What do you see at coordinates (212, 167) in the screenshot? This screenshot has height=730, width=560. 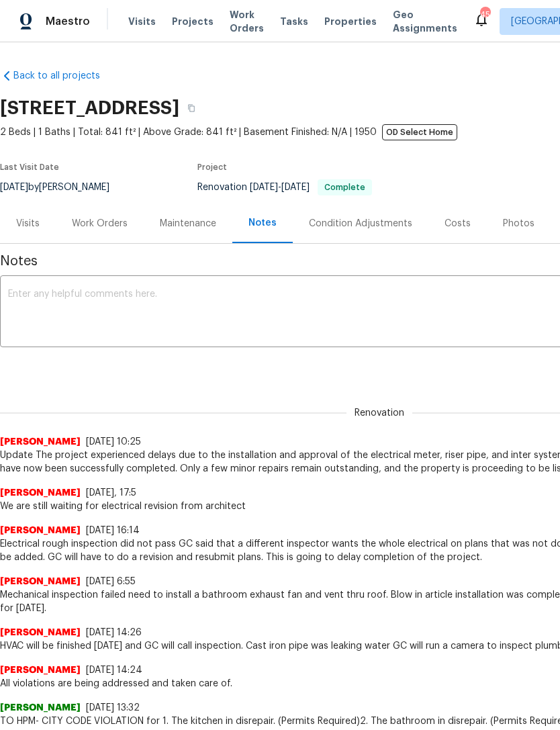 I see `span: Project` at bounding box center [212, 167].